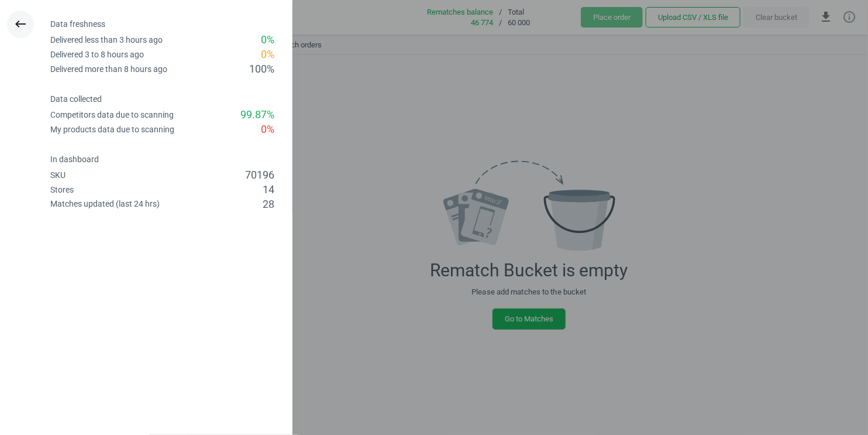 This screenshot has width=868, height=435. Describe the element at coordinates (97, 54) in the screenshot. I see `div: Delivered 3 to 8 hours ago` at that location.